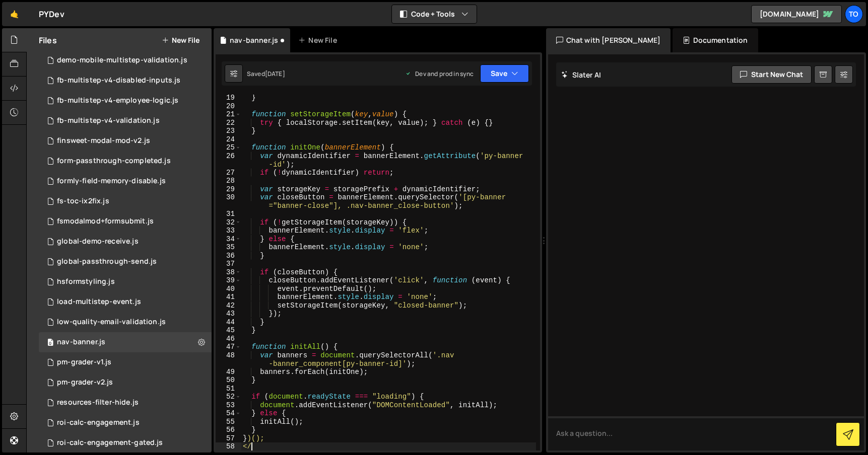 Image resolution: width=868 pixels, height=455 pixels. What do you see at coordinates (228, 256) in the screenshot?
I see `div: 36` at bounding box center [228, 256].